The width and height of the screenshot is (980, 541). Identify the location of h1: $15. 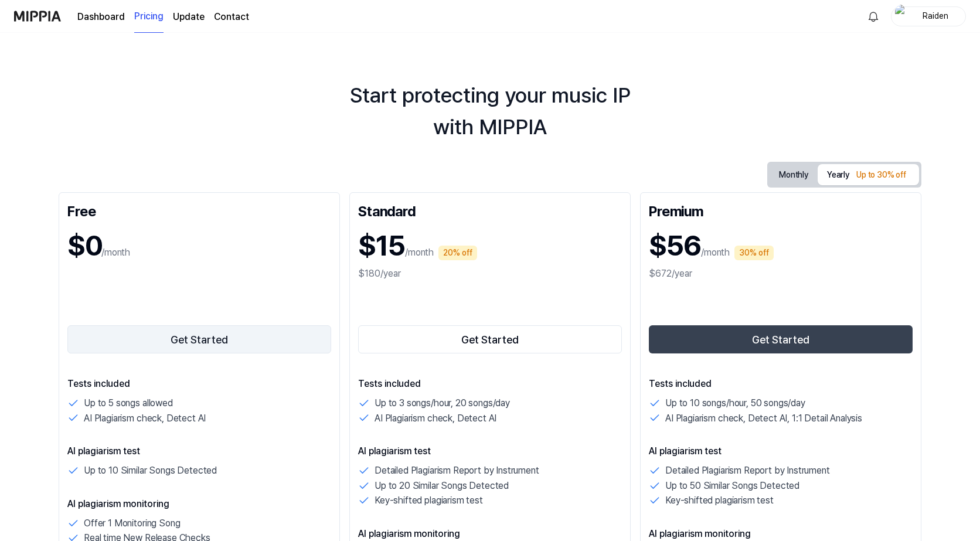
(382, 246).